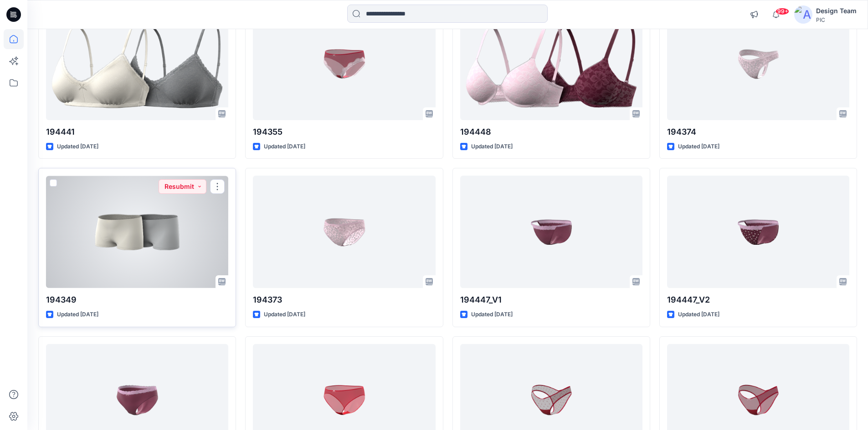  Describe the element at coordinates (783, 11) in the screenshot. I see `span: 99+` at that location.